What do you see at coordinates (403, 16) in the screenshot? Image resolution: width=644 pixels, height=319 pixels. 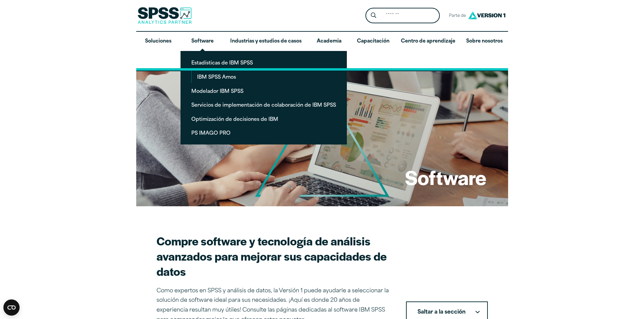 I see `form: Formulario de búsqueda del encabezado del sitio` at bounding box center [403, 16].